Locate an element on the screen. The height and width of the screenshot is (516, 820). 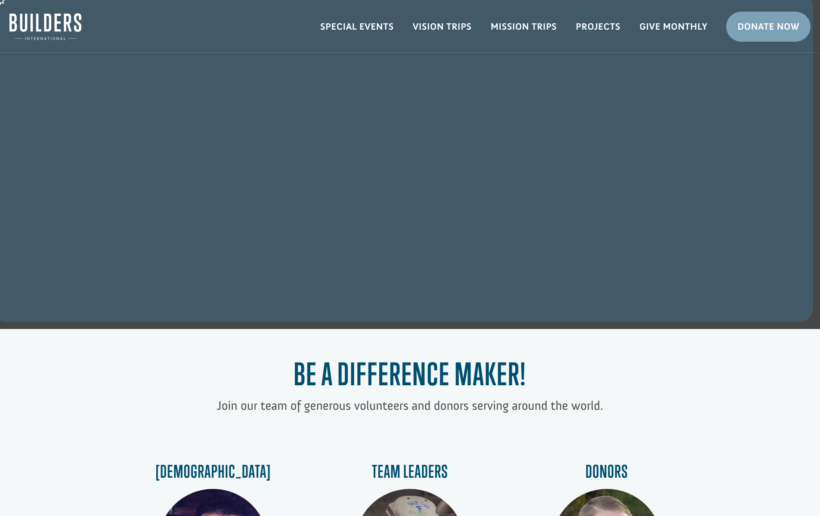
a: Projects is located at coordinates (598, 27).